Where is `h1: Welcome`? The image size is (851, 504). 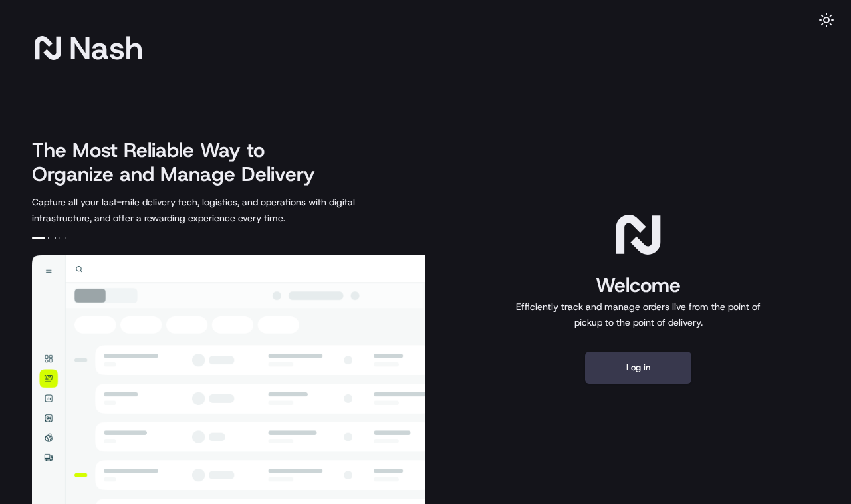 h1: Welcome is located at coordinates (638, 285).